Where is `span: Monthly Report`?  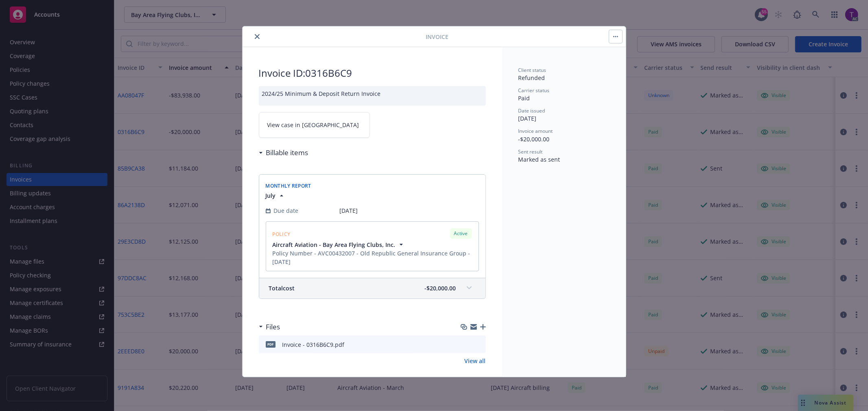 span: Monthly Report is located at coordinates (289, 186).